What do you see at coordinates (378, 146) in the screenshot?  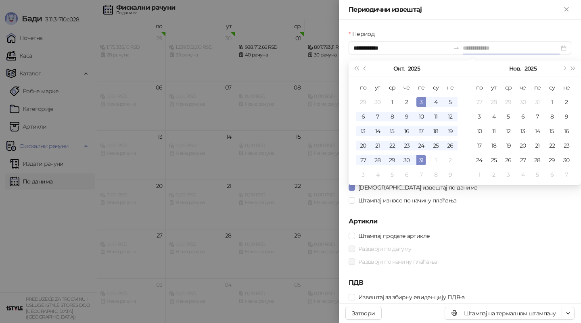 I see `td: 2025-10-21` at bounding box center [378, 146].